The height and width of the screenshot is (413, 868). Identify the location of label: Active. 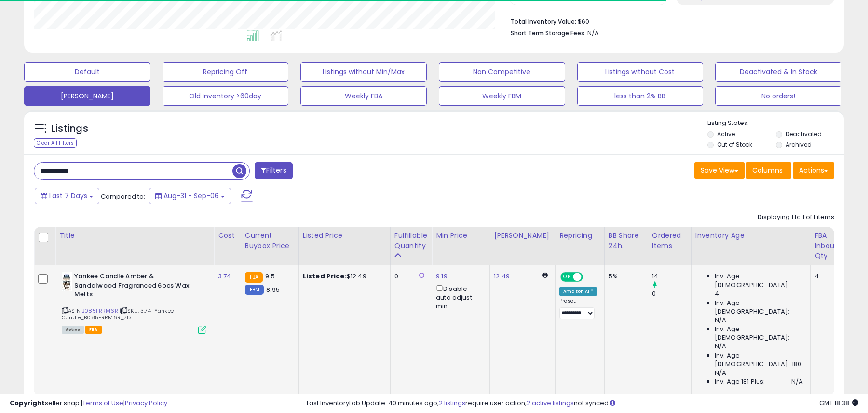
(726, 134).